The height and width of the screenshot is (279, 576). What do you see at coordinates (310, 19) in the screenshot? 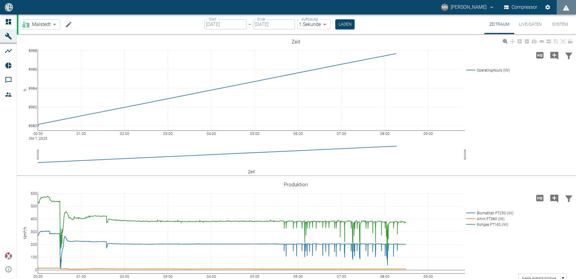
I see `label: Auflösung` at bounding box center [310, 19].